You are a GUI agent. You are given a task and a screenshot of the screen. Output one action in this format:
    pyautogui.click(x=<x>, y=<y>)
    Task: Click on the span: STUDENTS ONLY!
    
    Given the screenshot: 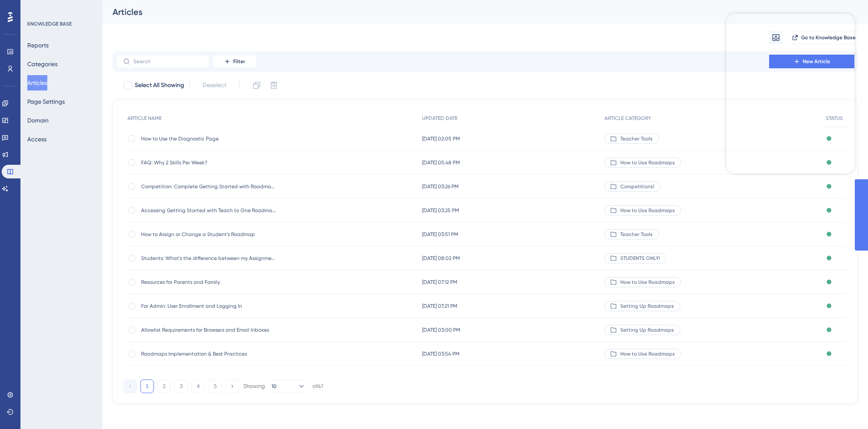 What is the action you would take?
    pyautogui.click(x=640, y=259)
    